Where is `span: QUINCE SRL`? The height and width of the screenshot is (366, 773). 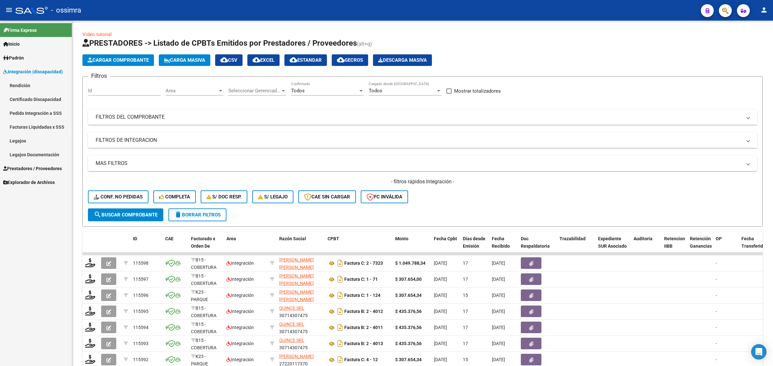 span: QUINCE SRL is located at coordinates (292, 341).